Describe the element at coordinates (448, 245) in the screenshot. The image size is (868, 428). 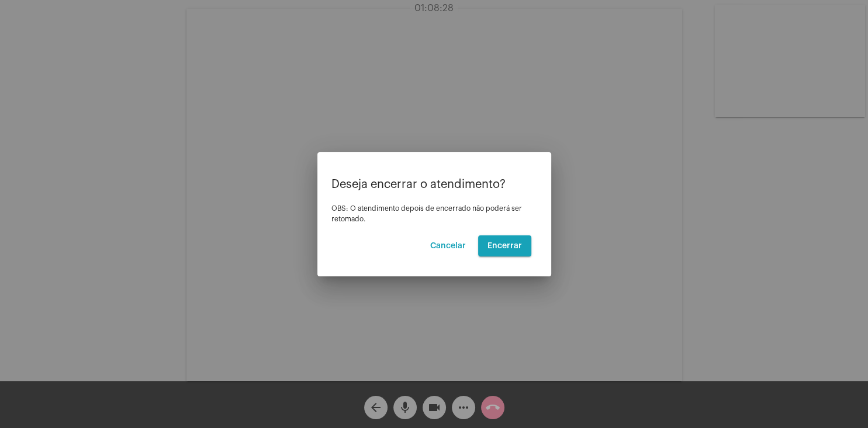
I see `span: Cancelar` at that location.